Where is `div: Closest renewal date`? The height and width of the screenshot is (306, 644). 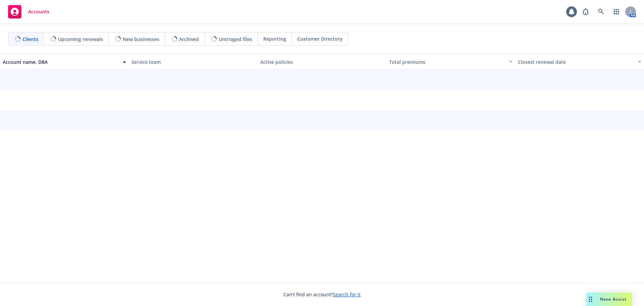 div: Closest renewal date is located at coordinates (576, 62).